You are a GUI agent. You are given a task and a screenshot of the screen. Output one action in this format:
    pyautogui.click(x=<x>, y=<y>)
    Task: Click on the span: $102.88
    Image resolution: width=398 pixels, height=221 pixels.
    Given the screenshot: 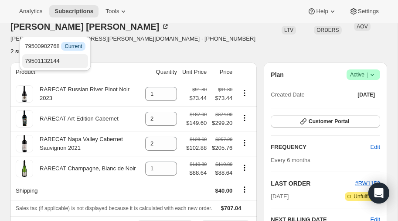 What is the action you would take?
    pyautogui.click(x=196, y=148)
    